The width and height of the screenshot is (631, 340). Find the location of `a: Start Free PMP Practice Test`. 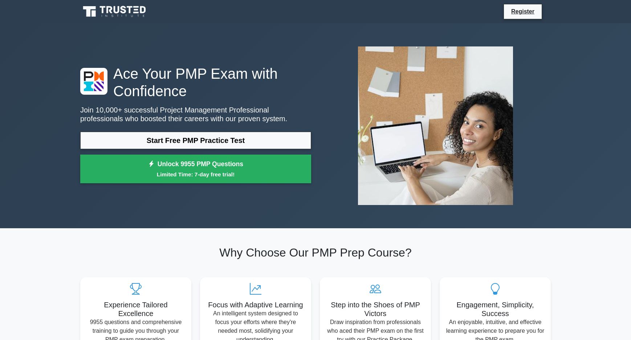

a: Start Free PMP Practice Test is located at coordinates (196, 141).